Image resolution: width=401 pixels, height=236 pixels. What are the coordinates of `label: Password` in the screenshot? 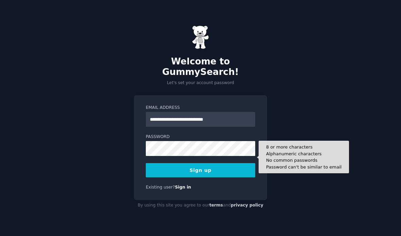 It's located at (200, 137).